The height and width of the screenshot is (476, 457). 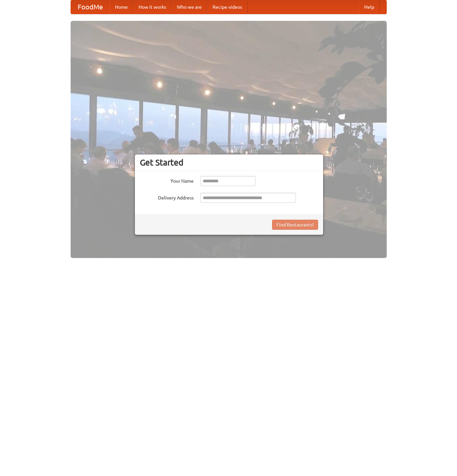 What do you see at coordinates (167, 180) in the screenshot?
I see `label: Your Name` at bounding box center [167, 180].